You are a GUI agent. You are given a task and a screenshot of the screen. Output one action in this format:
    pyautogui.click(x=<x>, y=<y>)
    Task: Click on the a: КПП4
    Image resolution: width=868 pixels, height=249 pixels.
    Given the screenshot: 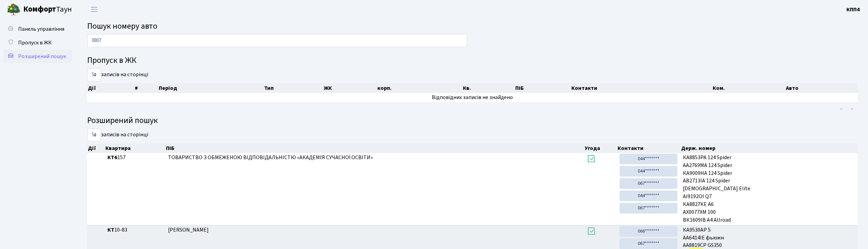 What is the action you would take?
    pyautogui.click(x=853, y=10)
    